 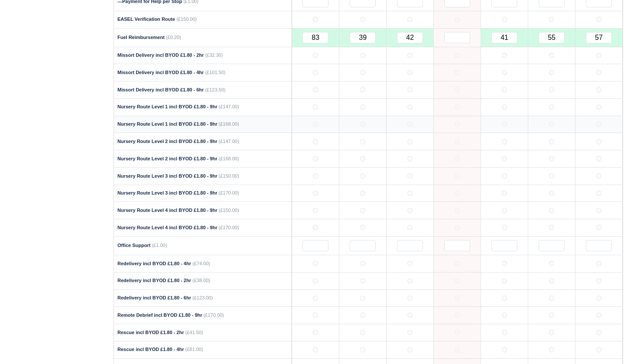 I want to click on span: (£0.20), so click(x=173, y=38).